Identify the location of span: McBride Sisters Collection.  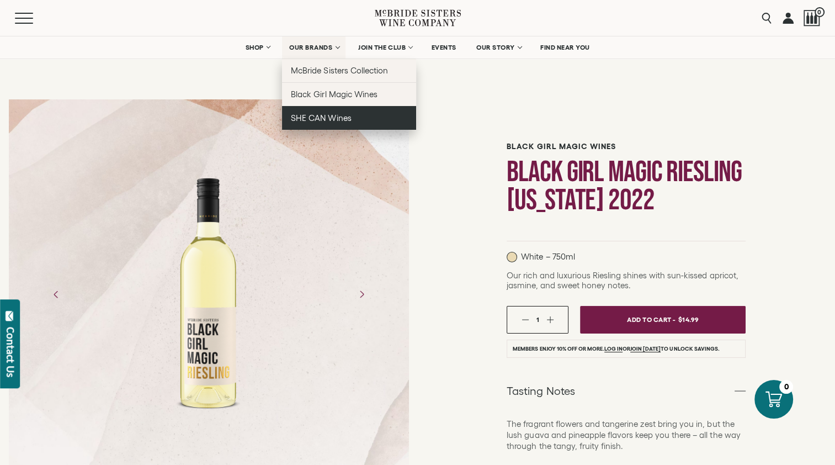
(340, 70).